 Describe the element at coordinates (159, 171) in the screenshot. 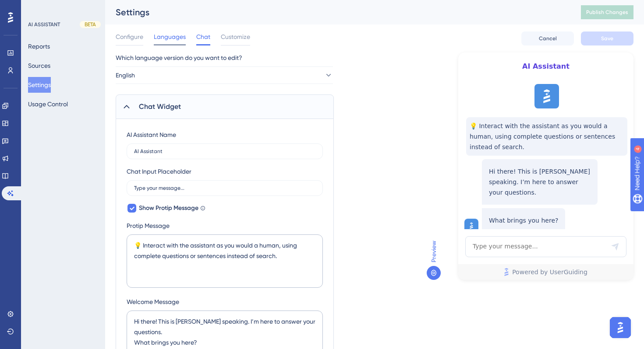

I see `div: Chat Input Placeholder` at that location.